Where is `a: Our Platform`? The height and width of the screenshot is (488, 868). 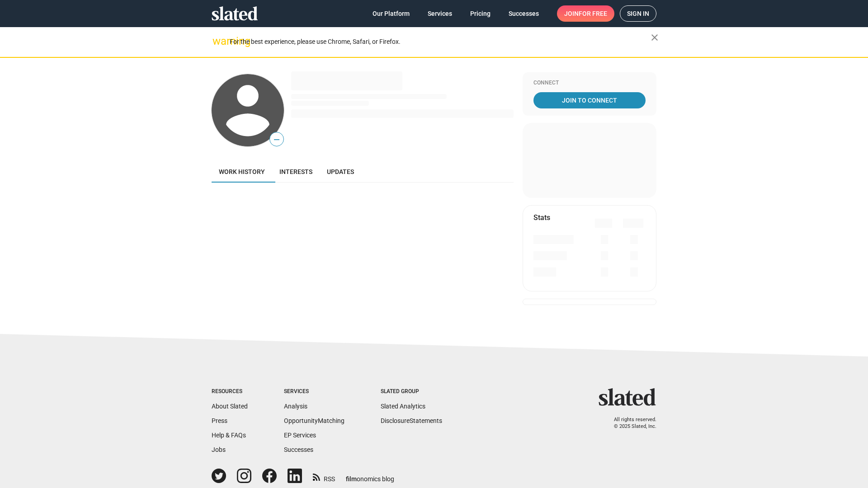
a: Our Platform is located at coordinates (391, 13).